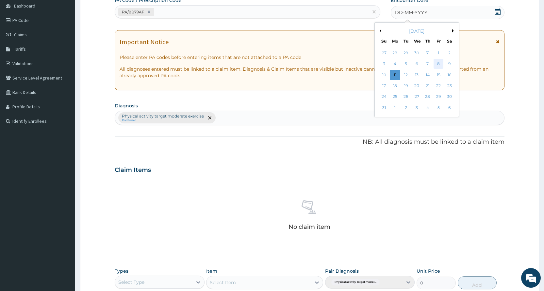  I want to click on div: Choose Tuesday, July 29th, 2025, so click(406, 53).